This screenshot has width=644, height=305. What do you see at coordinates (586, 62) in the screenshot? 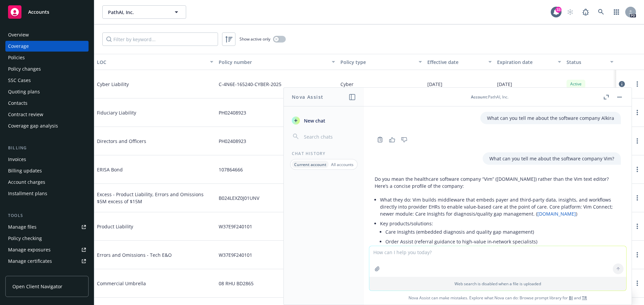
I see `div: Status` at bounding box center [586, 62].